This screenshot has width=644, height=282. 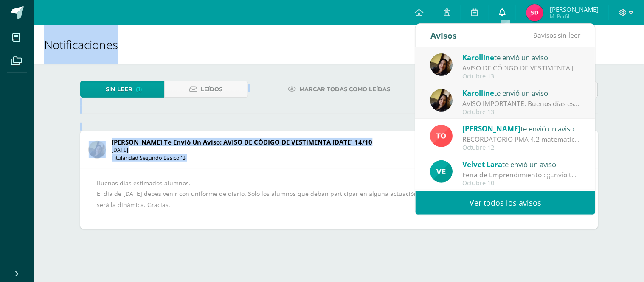 What do you see at coordinates (482, 164) in the screenshot?
I see `span: Velvet Lara` at bounding box center [482, 164].